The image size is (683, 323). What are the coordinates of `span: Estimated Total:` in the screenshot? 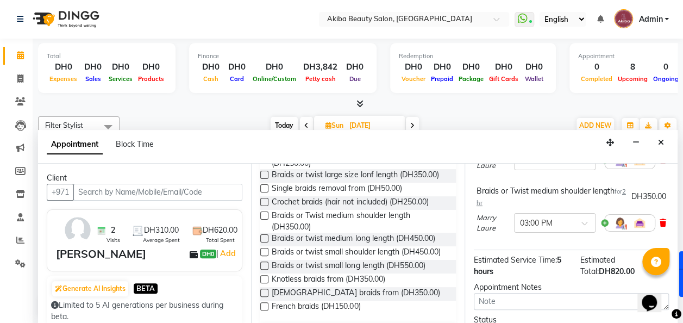 It's located at (597, 265).